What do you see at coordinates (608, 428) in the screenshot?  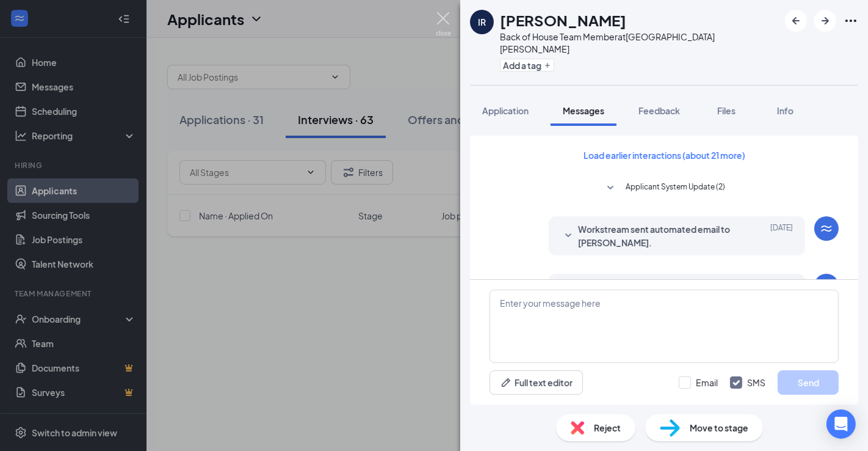 I see `span: Reject` at bounding box center [608, 428].